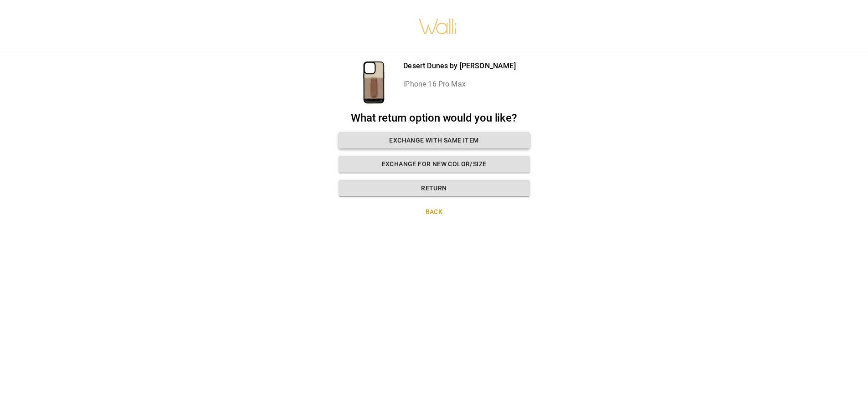 The height and width of the screenshot is (408, 868). Describe the element at coordinates (434, 164) in the screenshot. I see `button: Exchange for new color/size` at that location.